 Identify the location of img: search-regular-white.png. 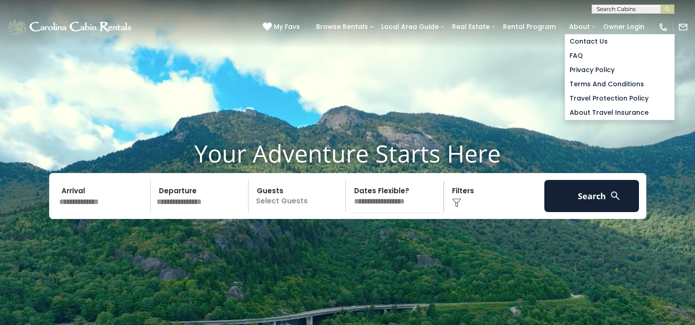
(615, 196).